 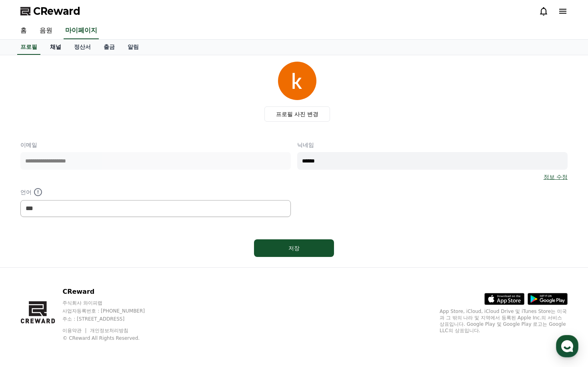 I want to click on p: © CReward All Rights Reserved., so click(x=111, y=338).